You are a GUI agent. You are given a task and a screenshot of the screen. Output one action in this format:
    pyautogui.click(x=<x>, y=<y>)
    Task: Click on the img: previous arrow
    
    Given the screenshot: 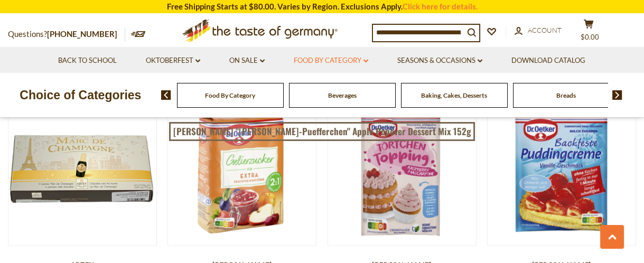 What is the action you would take?
    pyautogui.click(x=166, y=95)
    